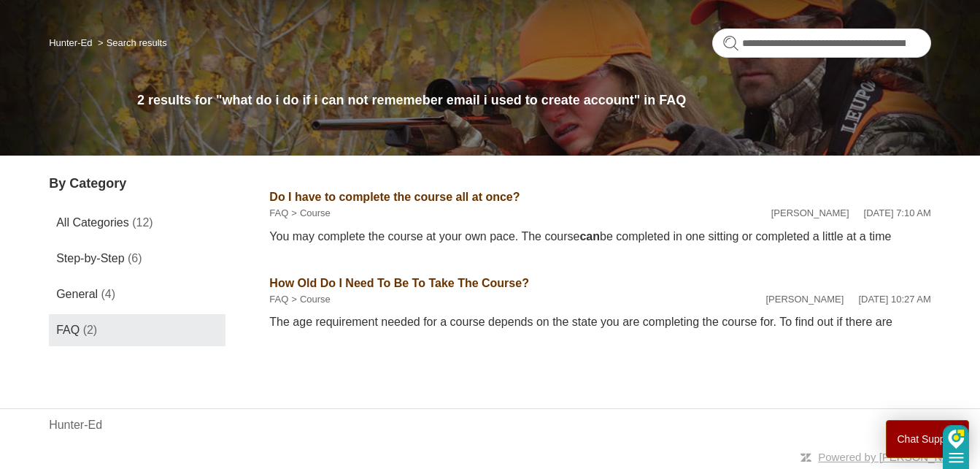  What do you see at coordinates (599, 322) in the screenshot?
I see `div: The age requirement needed for a course depends on the state you are completing the course for. T...` at bounding box center [599, 322].